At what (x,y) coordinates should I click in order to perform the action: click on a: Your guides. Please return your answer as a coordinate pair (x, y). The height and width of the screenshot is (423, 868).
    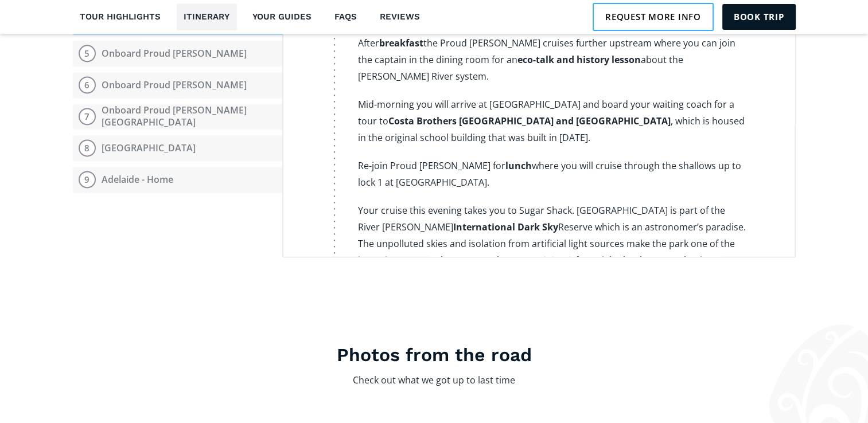
    Looking at the image, I should click on (282, 16).